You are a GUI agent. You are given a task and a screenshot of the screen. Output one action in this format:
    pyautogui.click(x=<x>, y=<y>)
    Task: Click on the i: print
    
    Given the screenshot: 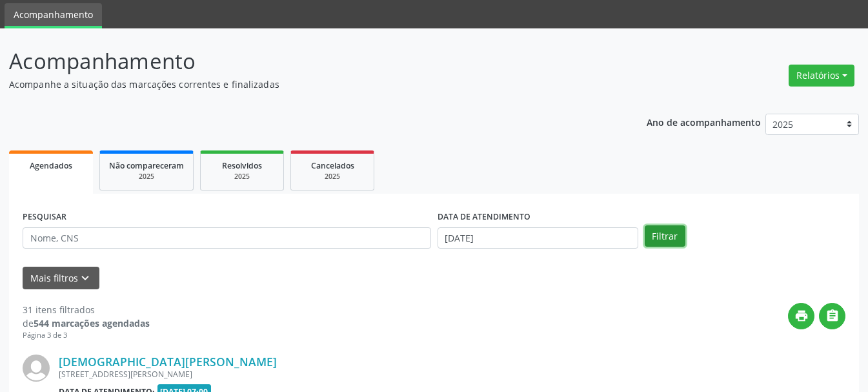 What is the action you would take?
    pyautogui.click(x=802, y=315)
    